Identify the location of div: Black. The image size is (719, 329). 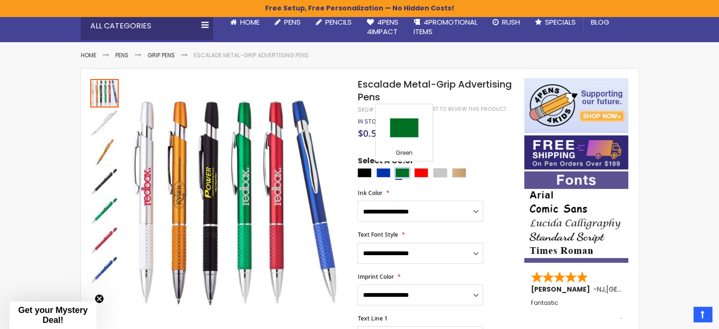
(365, 173).